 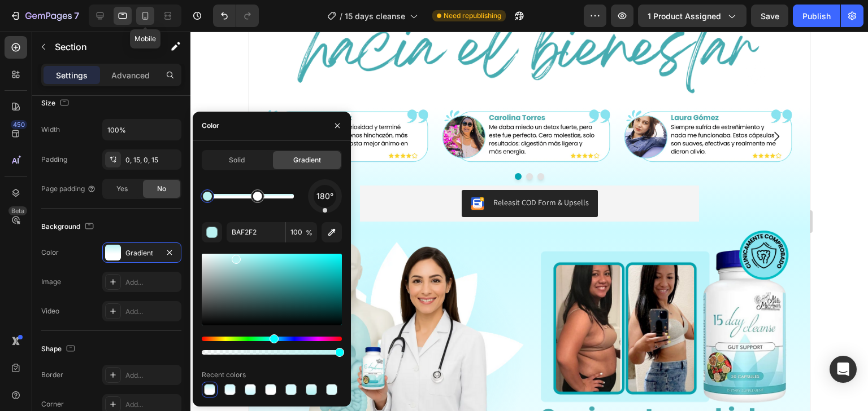 What do you see at coordinates (527, 105) in the screenshot?
I see `button: Carousel Next Arrow` at bounding box center [527, 105].